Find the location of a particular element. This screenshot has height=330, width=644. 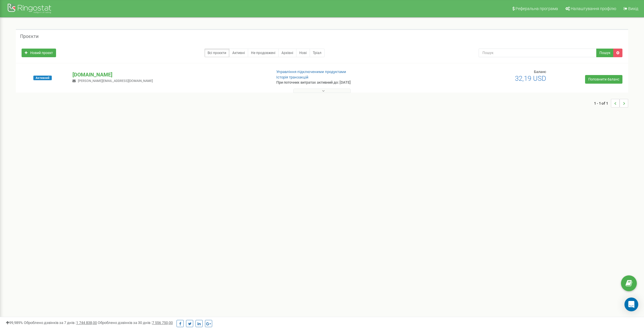

h5: Проєкти is located at coordinates (29, 37).